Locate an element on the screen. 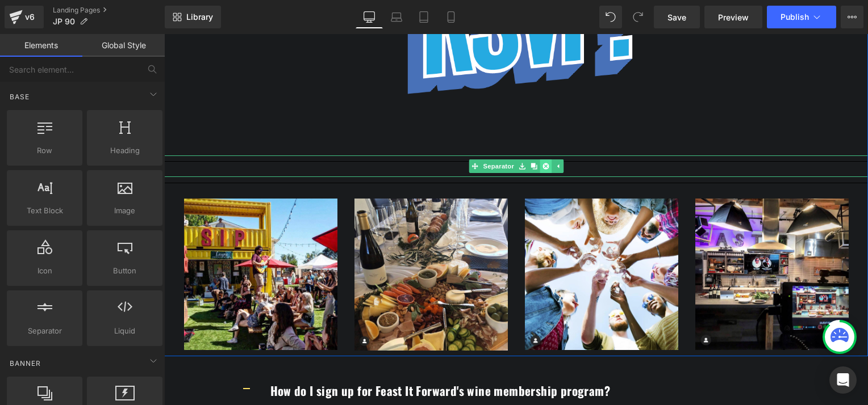  span: Base is located at coordinates (20, 96).